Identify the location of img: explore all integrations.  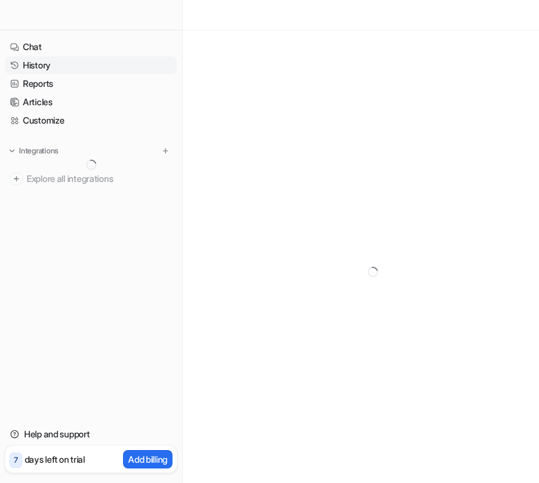
(16, 179).